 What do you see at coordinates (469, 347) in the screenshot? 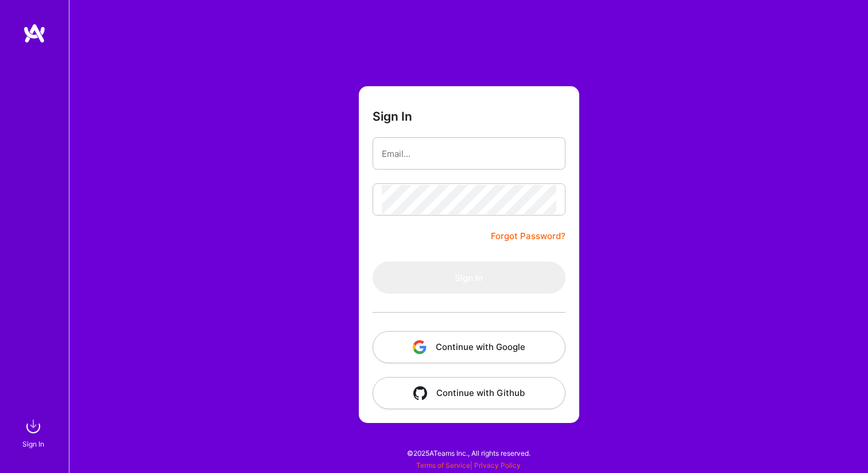
I see `button: Continue with Google` at bounding box center [469, 347].